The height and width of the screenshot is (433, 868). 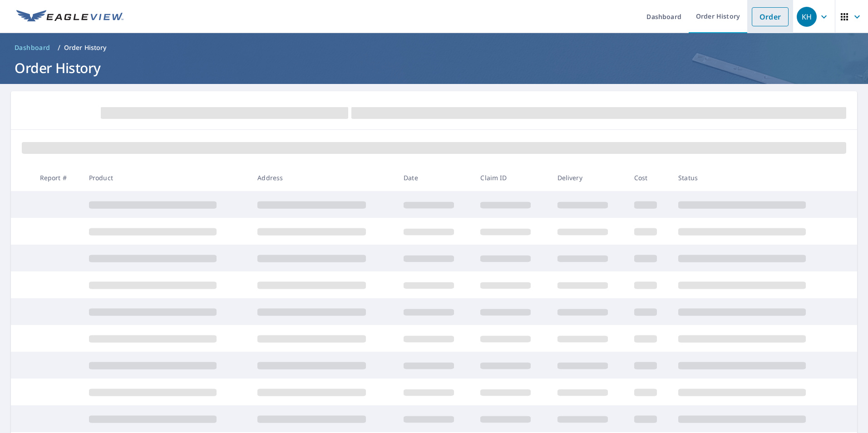 I want to click on th: Report #, so click(x=57, y=178).